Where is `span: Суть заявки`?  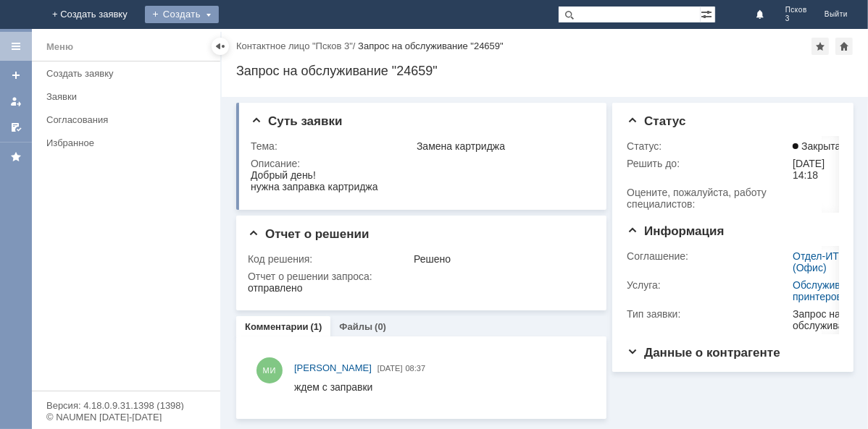 span: Суть заявки is located at coordinates (296, 121).